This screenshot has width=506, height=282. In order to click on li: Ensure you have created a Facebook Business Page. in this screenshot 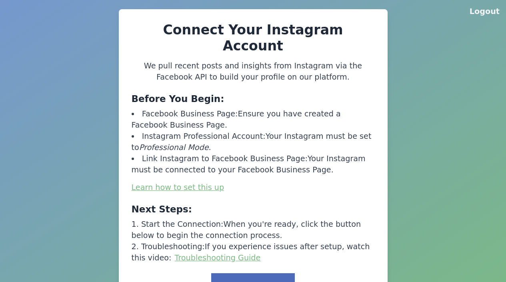, I will do `click(253, 120)`.